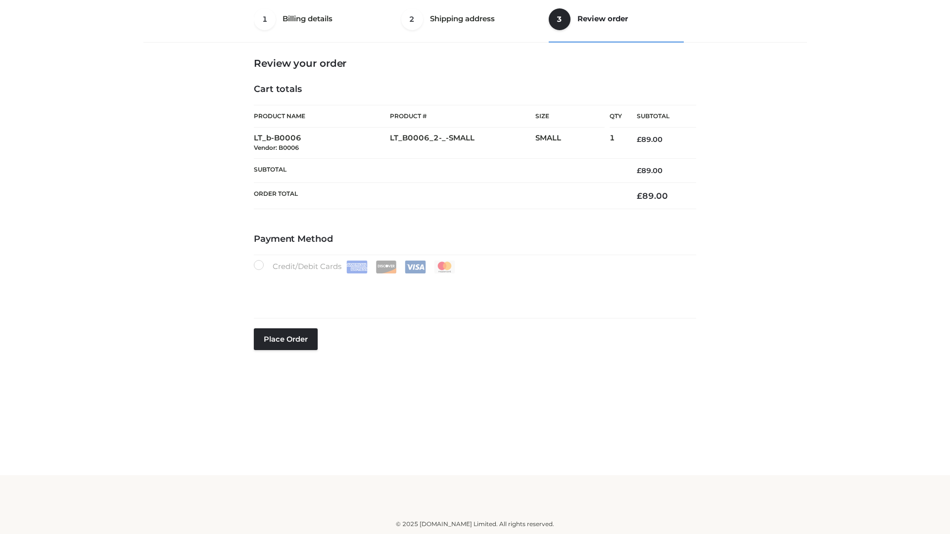  What do you see at coordinates (444, 267) in the screenshot?
I see `img: Mastercard` at bounding box center [444, 267].